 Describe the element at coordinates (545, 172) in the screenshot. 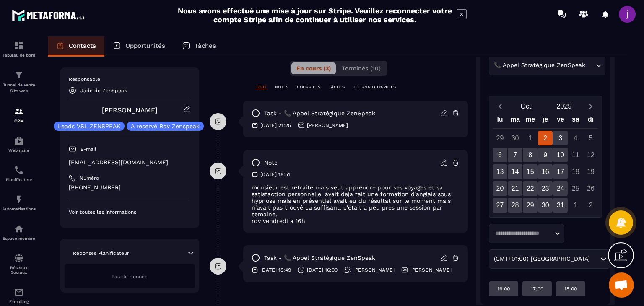

I see `div: Calendar days` at that location.